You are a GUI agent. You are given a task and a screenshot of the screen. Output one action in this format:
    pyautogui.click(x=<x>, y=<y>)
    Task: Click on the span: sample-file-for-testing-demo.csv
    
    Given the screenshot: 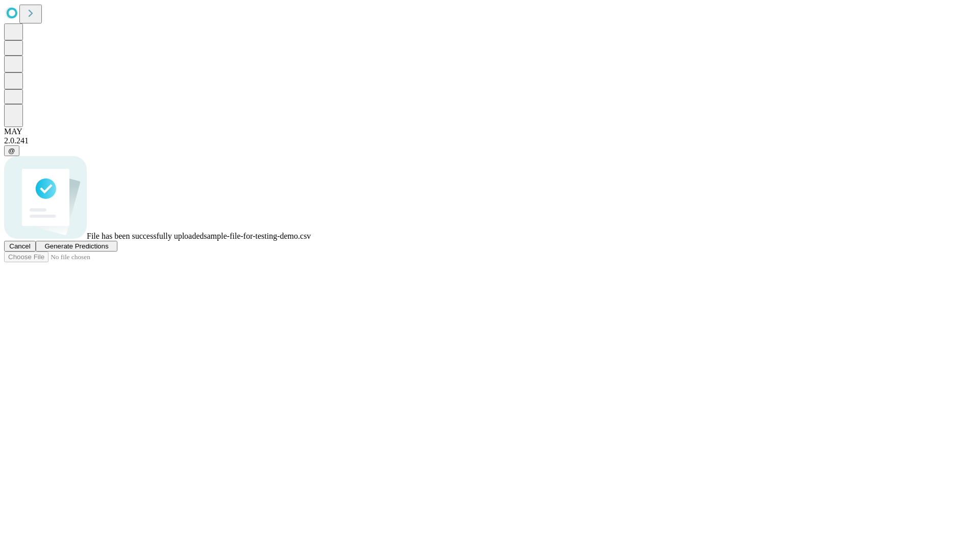 What is the action you would take?
    pyautogui.click(x=257, y=236)
    